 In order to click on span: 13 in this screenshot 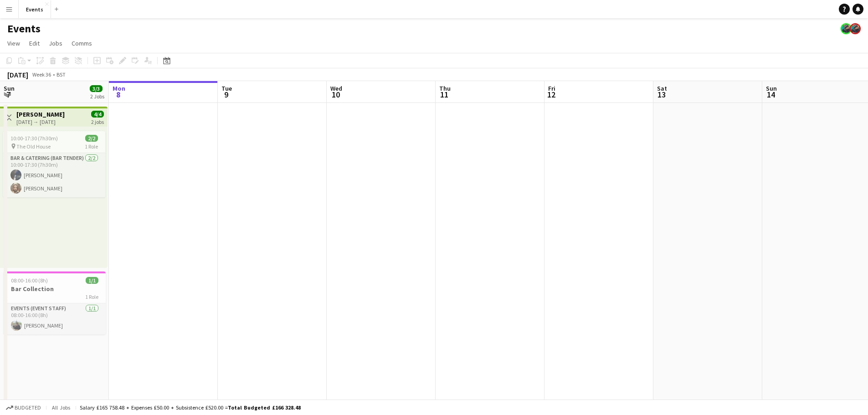, I will do `click(661, 94)`.